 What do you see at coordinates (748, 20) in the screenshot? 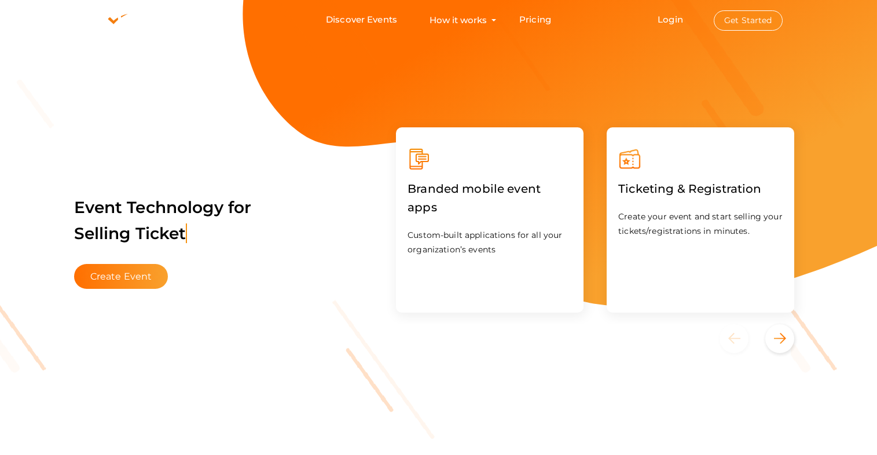
I see `button: Get Started` at bounding box center [748, 20].